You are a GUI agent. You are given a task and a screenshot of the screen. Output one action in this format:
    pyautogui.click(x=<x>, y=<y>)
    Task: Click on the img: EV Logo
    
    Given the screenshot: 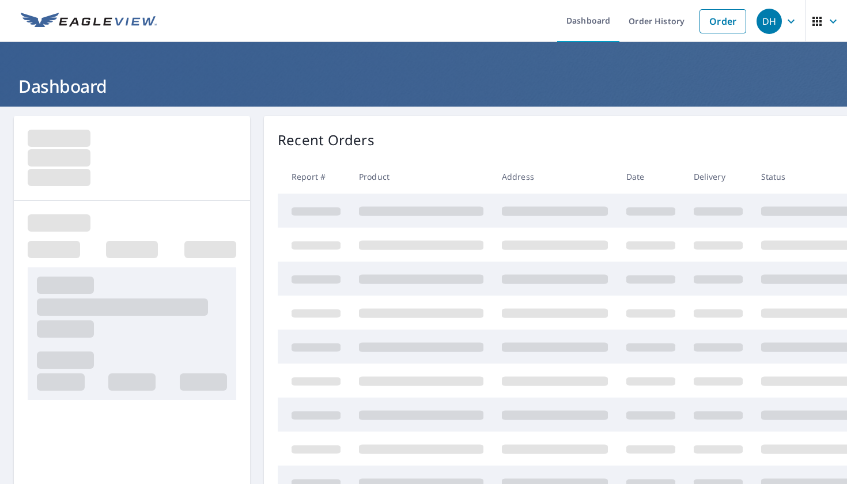 What is the action you would take?
    pyautogui.click(x=89, y=21)
    